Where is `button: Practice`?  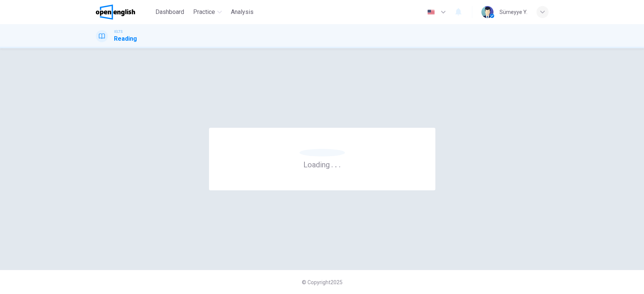 button: Practice is located at coordinates (208, 12).